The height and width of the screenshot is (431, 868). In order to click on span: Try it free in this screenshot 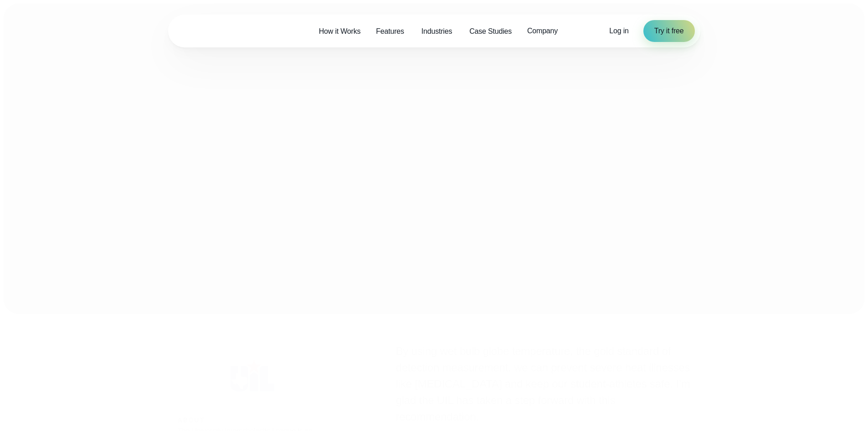, I will do `click(669, 31)`.